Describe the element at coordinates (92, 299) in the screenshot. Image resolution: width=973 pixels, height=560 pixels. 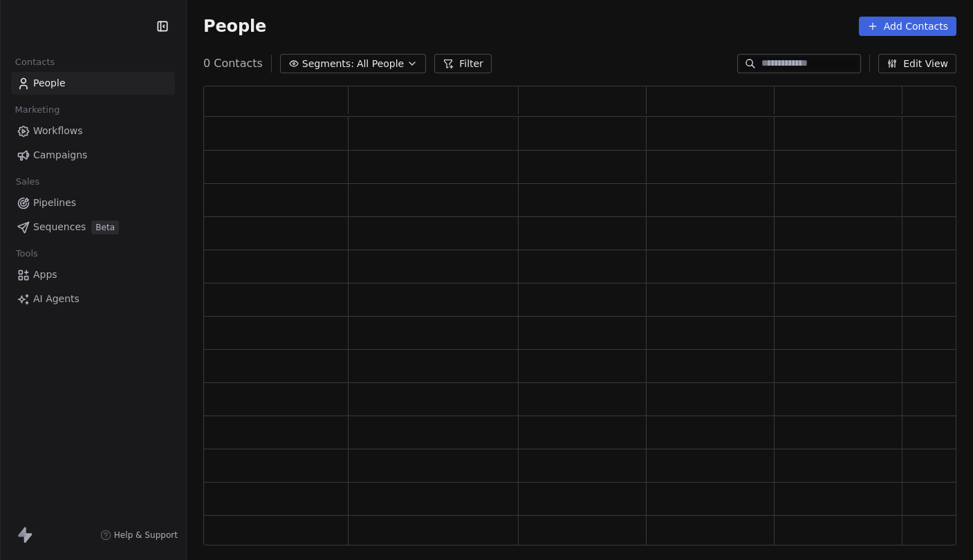
I see `a: AI Agents` at that location.